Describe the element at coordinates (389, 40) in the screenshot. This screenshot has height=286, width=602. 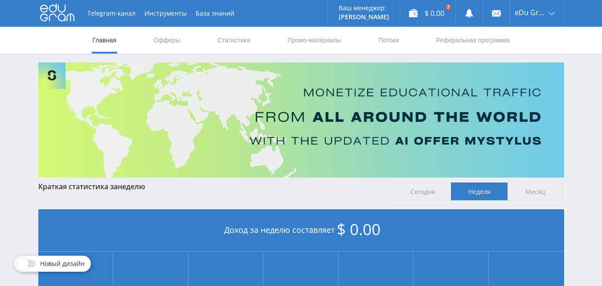
I see `a: Потоки` at that location.